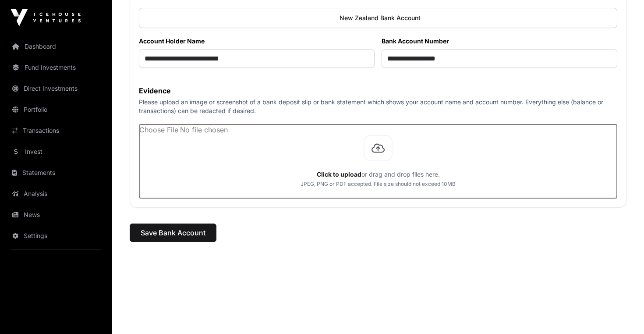 The width and height of the screenshot is (644, 334). Describe the element at coordinates (56, 130) in the screenshot. I see `a: Transactions` at that location.